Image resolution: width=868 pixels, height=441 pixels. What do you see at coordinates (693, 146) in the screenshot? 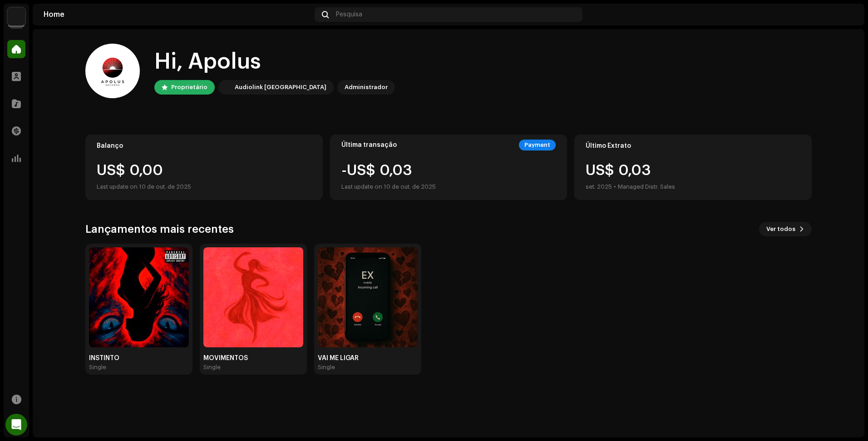
I see `div: Último Extrato` at bounding box center [693, 146].